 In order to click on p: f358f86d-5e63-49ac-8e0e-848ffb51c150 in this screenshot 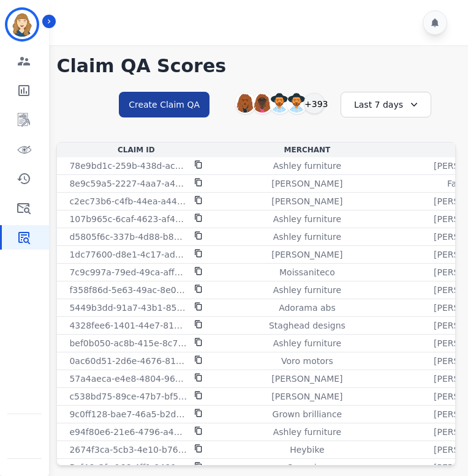, I will do `click(128, 290)`.